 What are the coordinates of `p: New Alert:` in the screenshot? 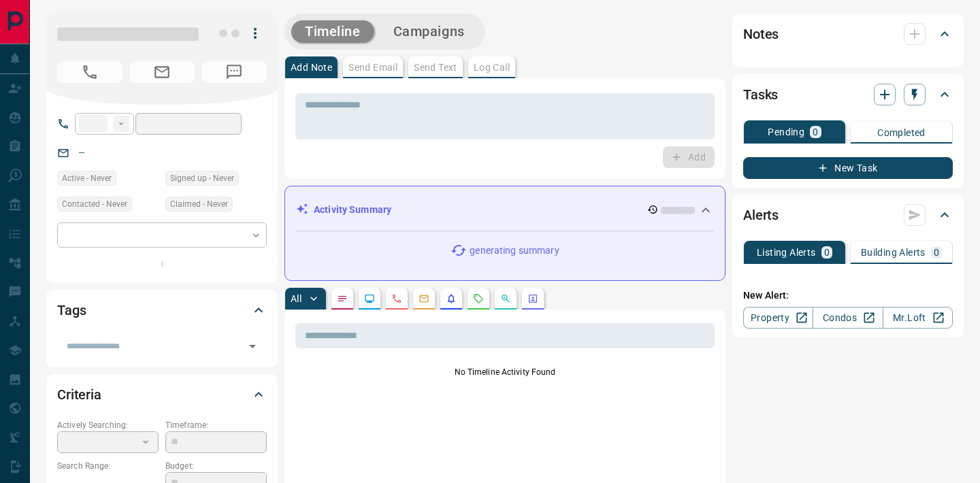 It's located at (848, 295).